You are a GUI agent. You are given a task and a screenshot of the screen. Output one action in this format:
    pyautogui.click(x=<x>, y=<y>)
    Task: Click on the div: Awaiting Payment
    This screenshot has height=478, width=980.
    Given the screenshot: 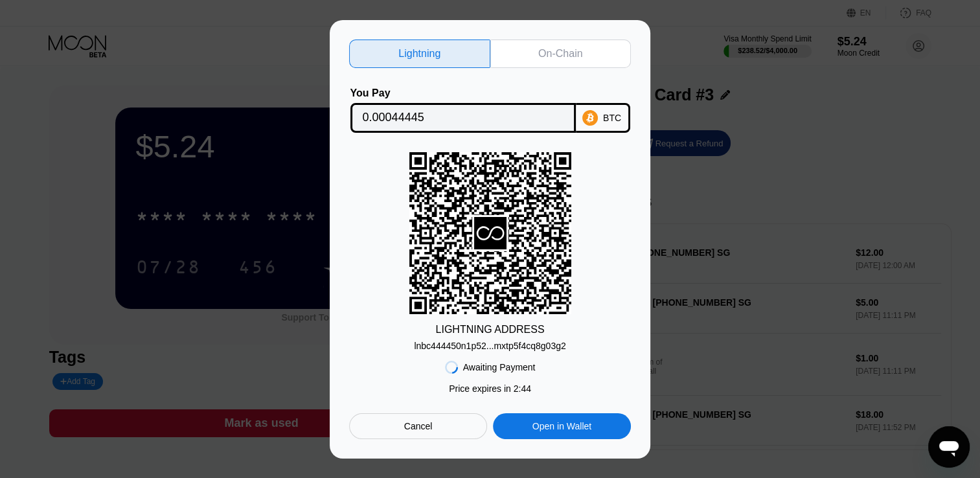 What is the action you would take?
    pyautogui.click(x=499, y=367)
    